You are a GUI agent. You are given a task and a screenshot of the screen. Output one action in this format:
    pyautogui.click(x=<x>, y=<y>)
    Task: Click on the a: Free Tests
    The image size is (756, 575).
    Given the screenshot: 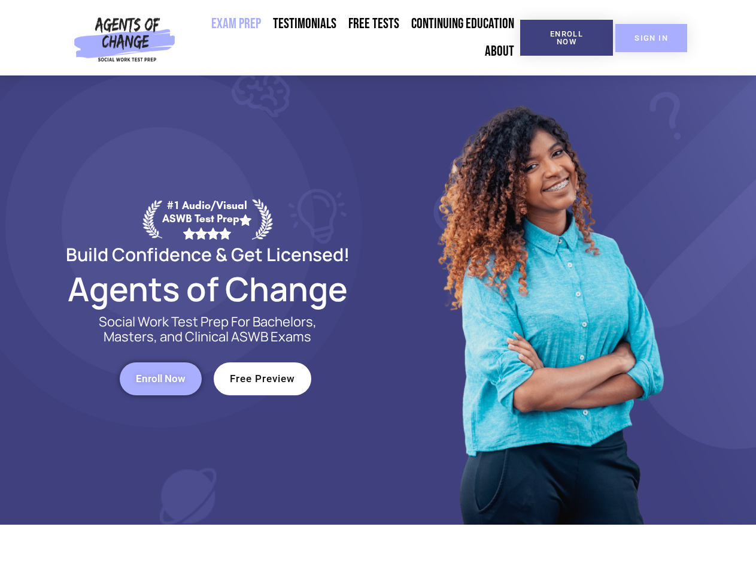 What is the action you would take?
    pyautogui.click(x=373, y=24)
    